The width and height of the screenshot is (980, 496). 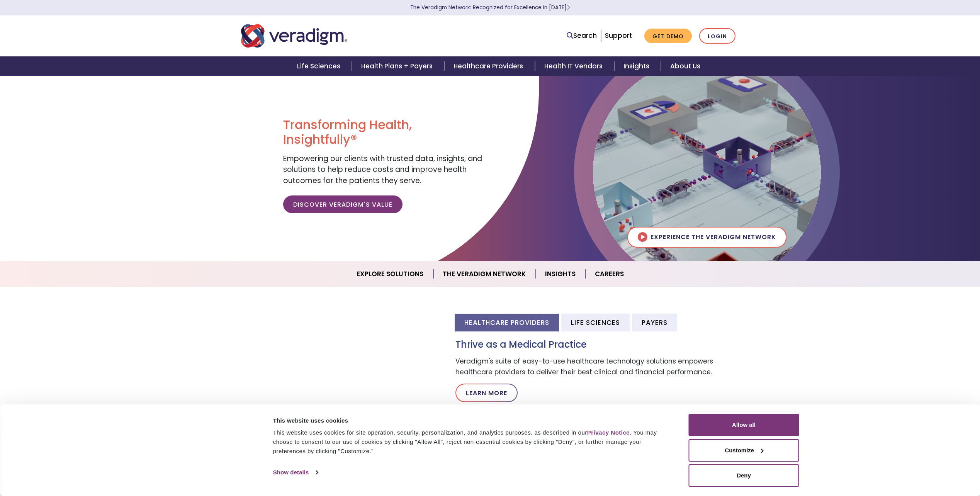 What do you see at coordinates (489, 66) in the screenshot?
I see `a: Healthcare Providers` at bounding box center [489, 66].